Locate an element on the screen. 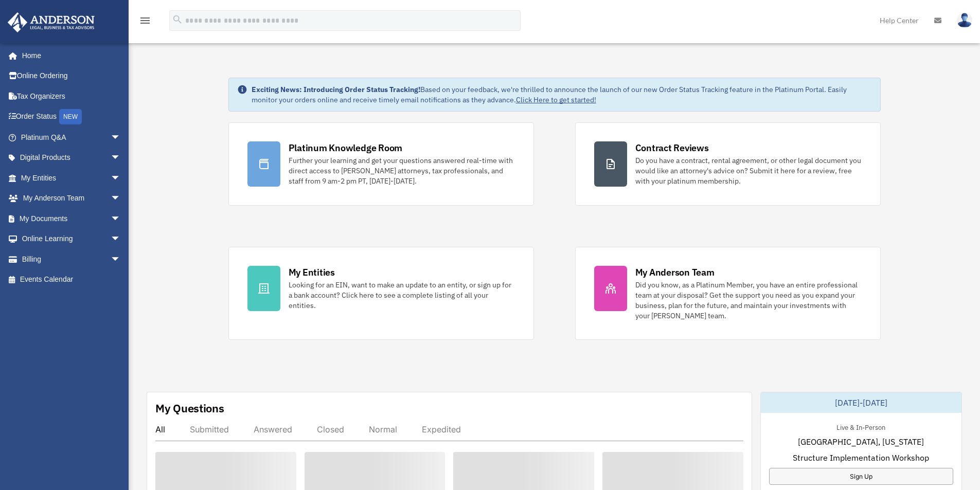  div: Did you know, as a Platinum Member, you have an entire professional team at your disposal? Get th... is located at coordinates (748, 300).